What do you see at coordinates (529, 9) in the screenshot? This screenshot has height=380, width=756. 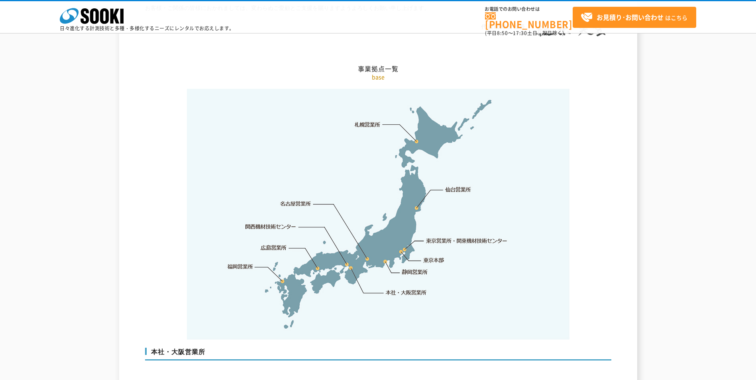 I see `span: お電話でのお問い合わせは` at bounding box center [529, 9].